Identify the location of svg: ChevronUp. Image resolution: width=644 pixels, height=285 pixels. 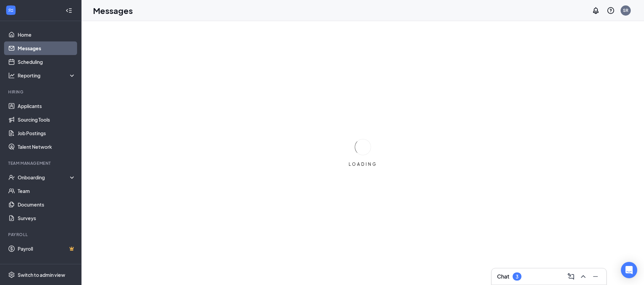
(584, 277).